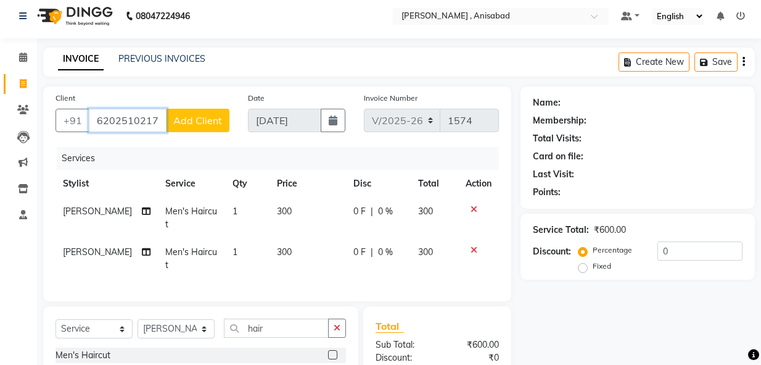  Describe the element at coordinates (479, 183) in the screenshot. I see `th: Action` at that location.